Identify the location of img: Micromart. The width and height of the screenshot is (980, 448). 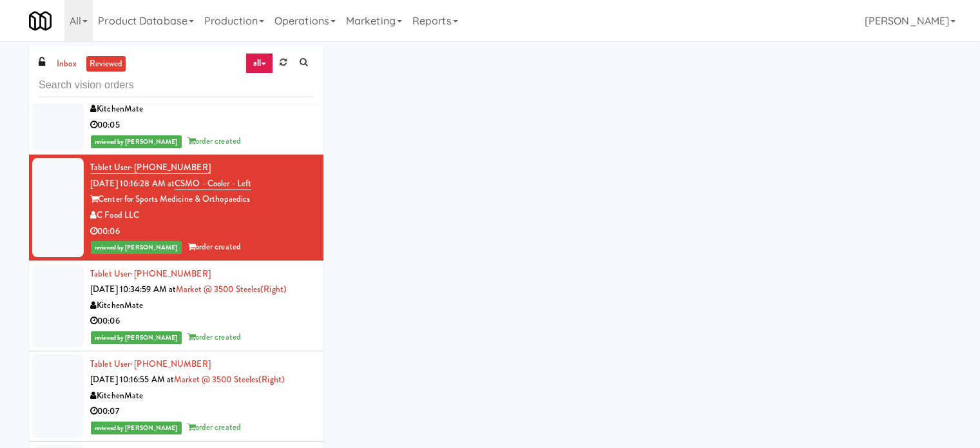
(40, 20).